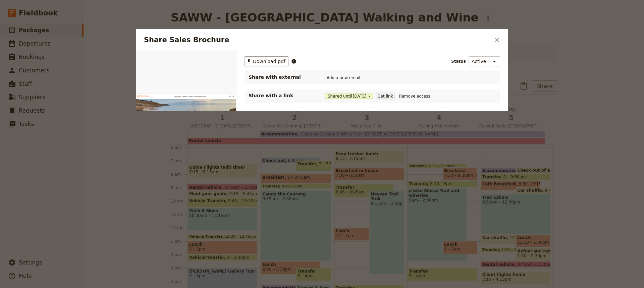 Image resolution: width=644 pixels, height=288 pixels. Describe the element at coordinates (282, 77) in the screenshot. I see `span: Share with external` at that location.